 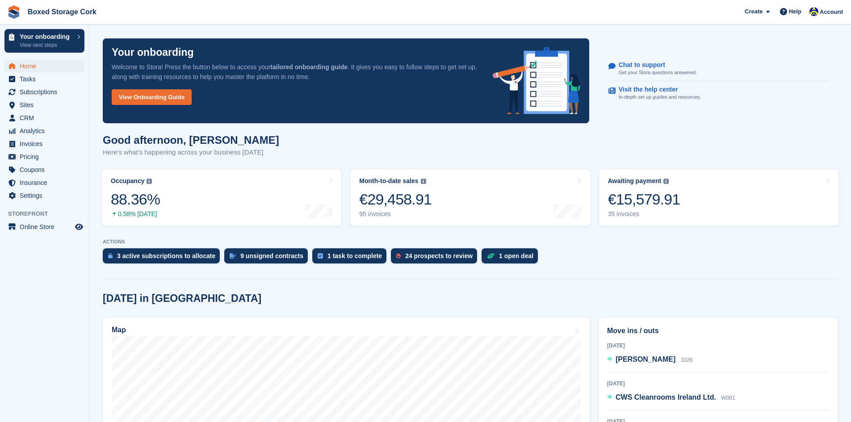 What do you see at coordinates (46, 157) in the screenshot?
I see `span: Pricing` at bounding box center [46, 157].